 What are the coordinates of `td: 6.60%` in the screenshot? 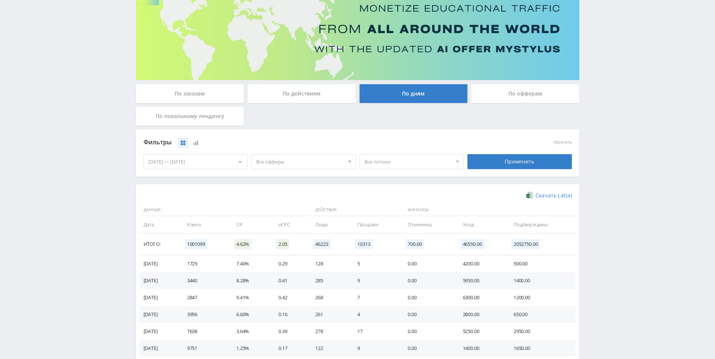 It's located at (250, 314).